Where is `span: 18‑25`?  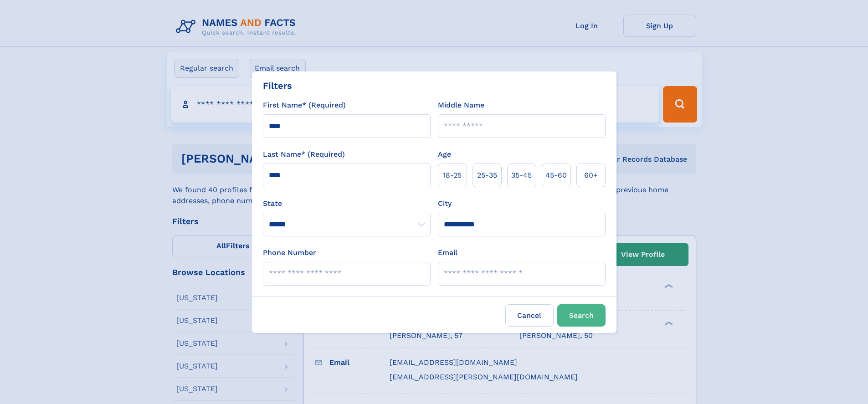
span: 18‑25 is located at coordinates (451, 175).